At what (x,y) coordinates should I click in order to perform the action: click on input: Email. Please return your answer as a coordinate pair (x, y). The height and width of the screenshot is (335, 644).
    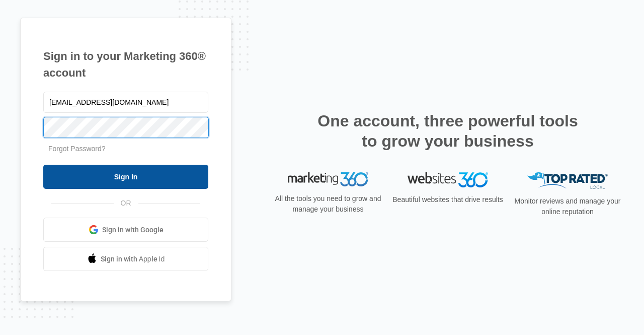
    Looking at the image, I should click on (126, 102).